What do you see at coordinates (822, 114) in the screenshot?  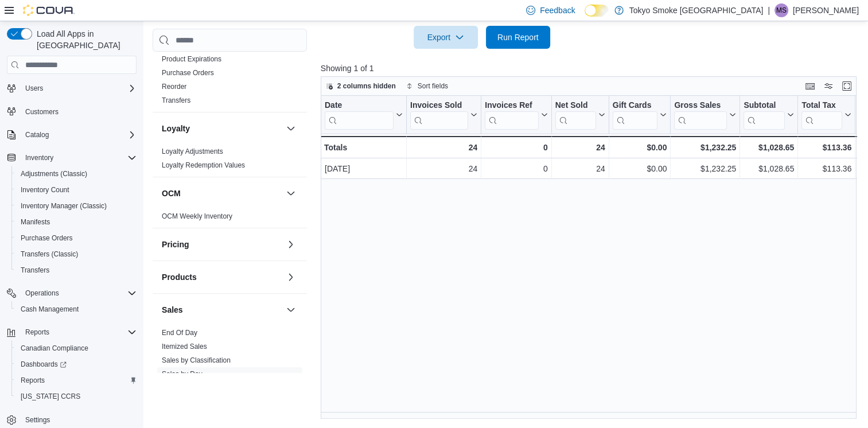 I see `div: Total Tax` at bounding box center [822, 114].